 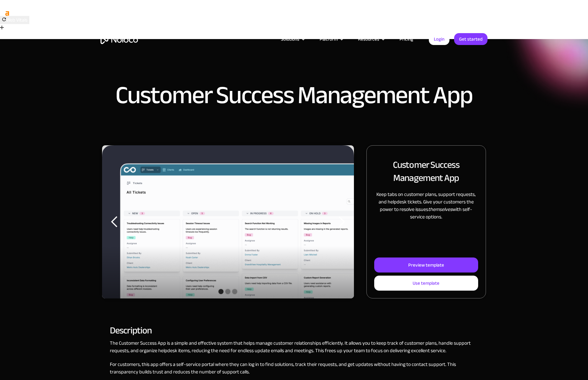 I want to click on div: Preview template, so click(x=426, y=265).